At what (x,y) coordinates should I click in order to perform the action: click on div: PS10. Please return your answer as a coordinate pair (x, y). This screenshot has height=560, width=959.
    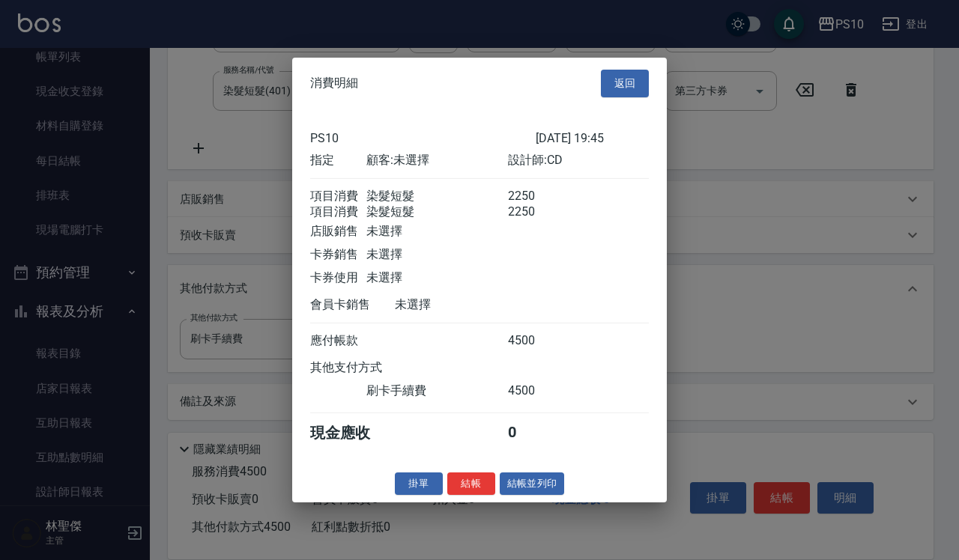
    Looking at the image, I should click on (423, 137).